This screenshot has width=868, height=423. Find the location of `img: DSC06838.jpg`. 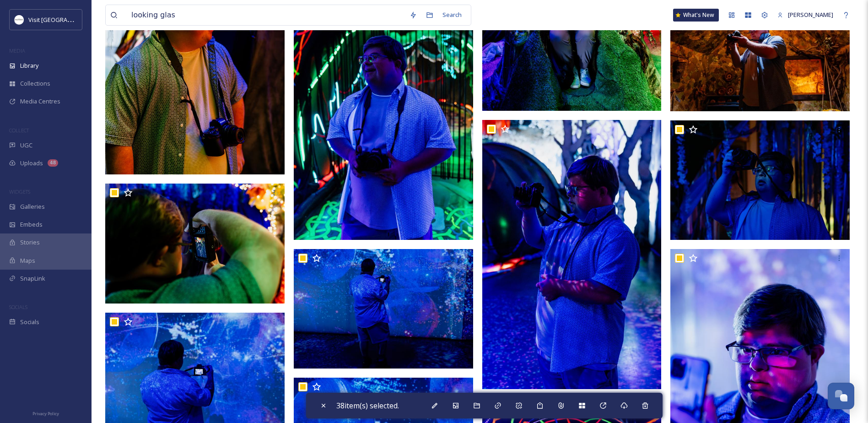

img: DSC06838.jpg is located at coordinates (195, 243).